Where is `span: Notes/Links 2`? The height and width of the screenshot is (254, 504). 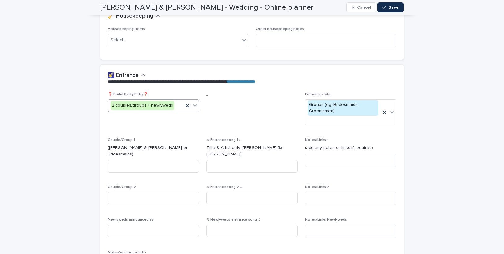
span: Notes/Links 2 is located at coordinates (317, 187).